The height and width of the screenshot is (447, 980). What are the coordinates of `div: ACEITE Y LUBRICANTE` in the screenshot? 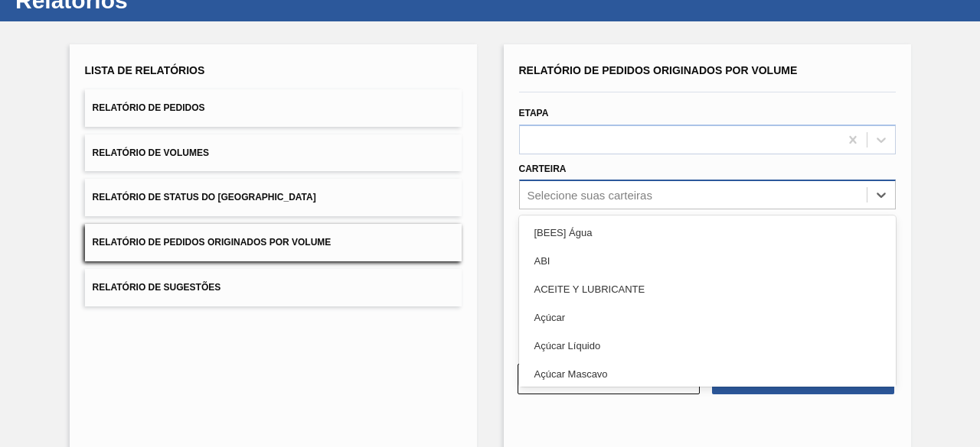 It's located at (707, 289).